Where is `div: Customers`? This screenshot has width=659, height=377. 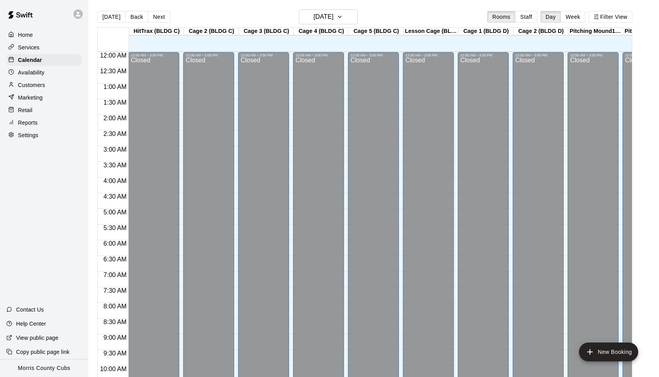 div: Customers is located at coordinates (44, 85).